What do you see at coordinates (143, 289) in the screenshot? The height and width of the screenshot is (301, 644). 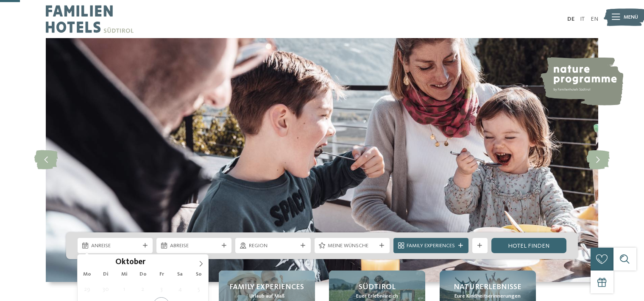 I see `span: Oktober 2, 2025` at bounding box center [143, 289].